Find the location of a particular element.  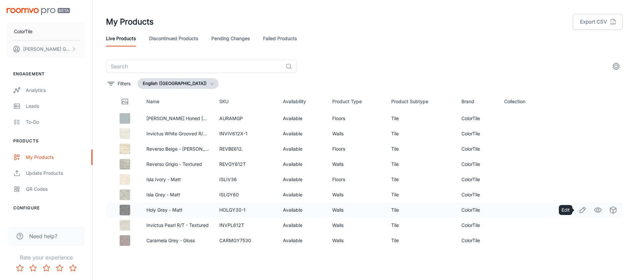

img: Roomvo PRO Beta is located at coordinates (38, 11).